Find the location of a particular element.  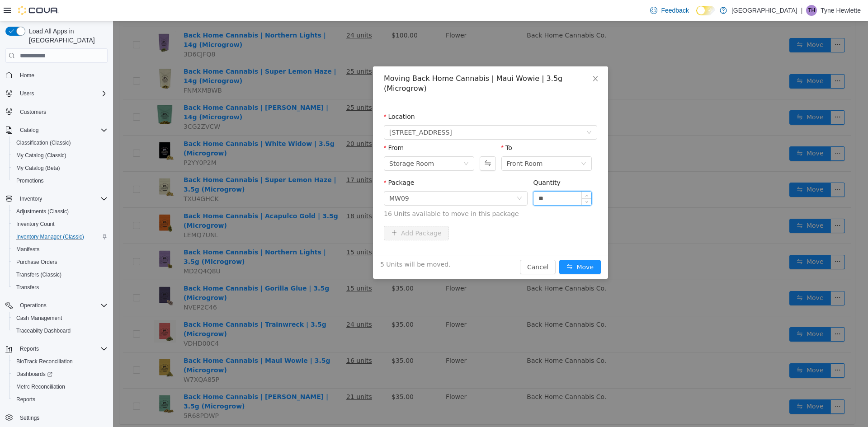

span: Home is located at coordinates (27, 76).